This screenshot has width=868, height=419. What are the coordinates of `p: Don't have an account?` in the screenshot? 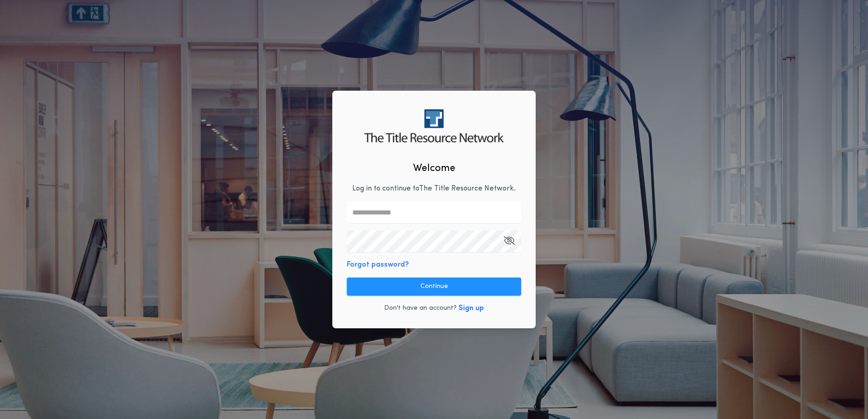 It's located at (420, 308).